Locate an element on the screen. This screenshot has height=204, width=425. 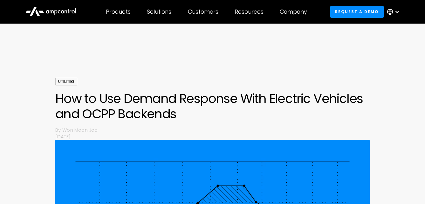
a: Request a demo is located at coordinates (357, 11).